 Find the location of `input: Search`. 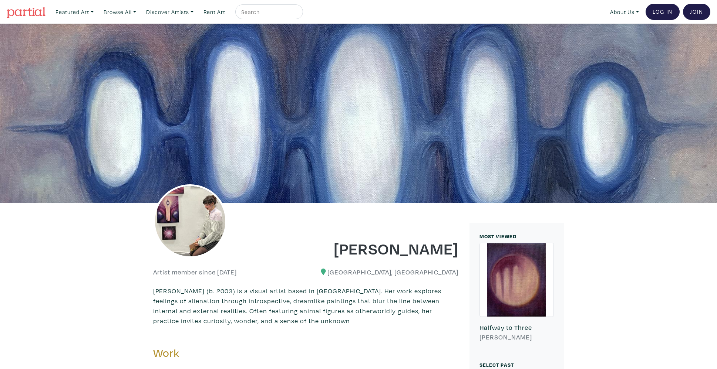

input: Search is located at coordinates (268, 12).